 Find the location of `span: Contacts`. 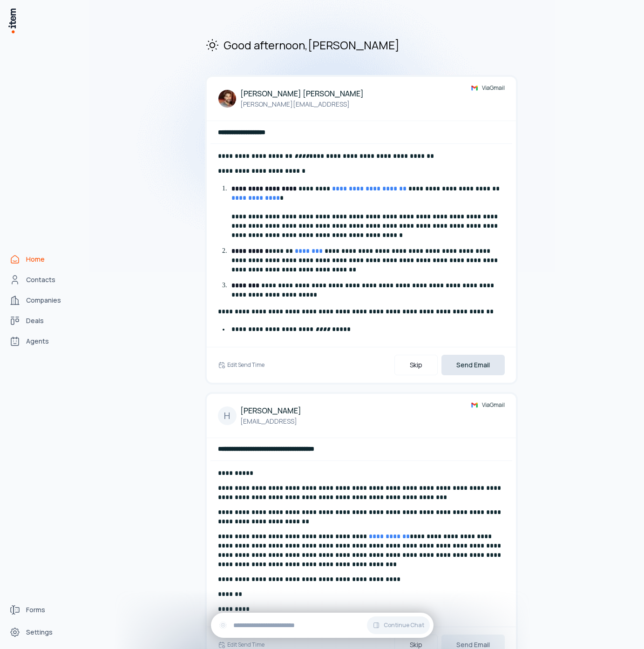

span: Contacts is located at coordinates (40, 279).